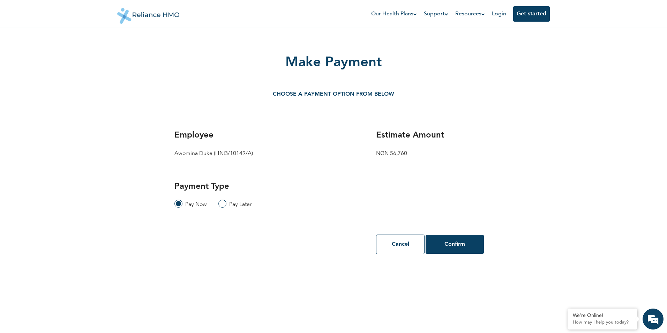 The image size is (667, 333). What do you see at coordinates (470, 14) in the screenshot?
I see `a: Resources` at bounding box center [470, 14].